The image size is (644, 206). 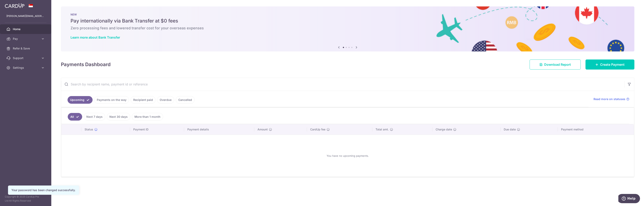 I want to click on span: Home, so click(x=26, y=29).